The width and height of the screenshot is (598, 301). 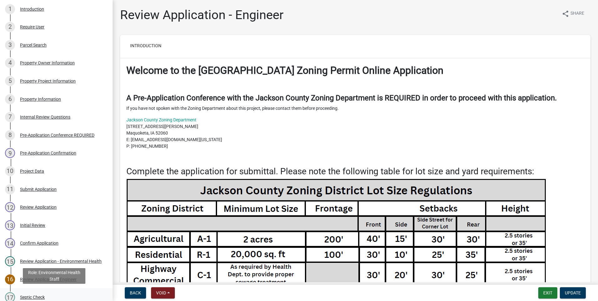 What do you see at coordinates (566, 14) in the screenshot?
I see `i: share` at bounding box center [566, 14].